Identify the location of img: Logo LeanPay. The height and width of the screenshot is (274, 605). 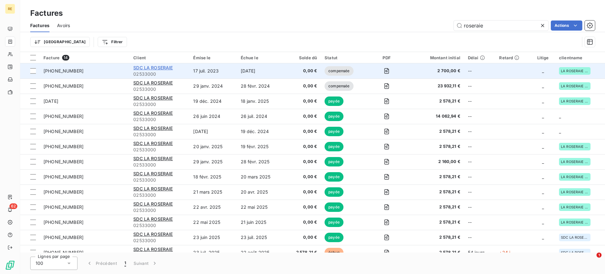
(10, 265).